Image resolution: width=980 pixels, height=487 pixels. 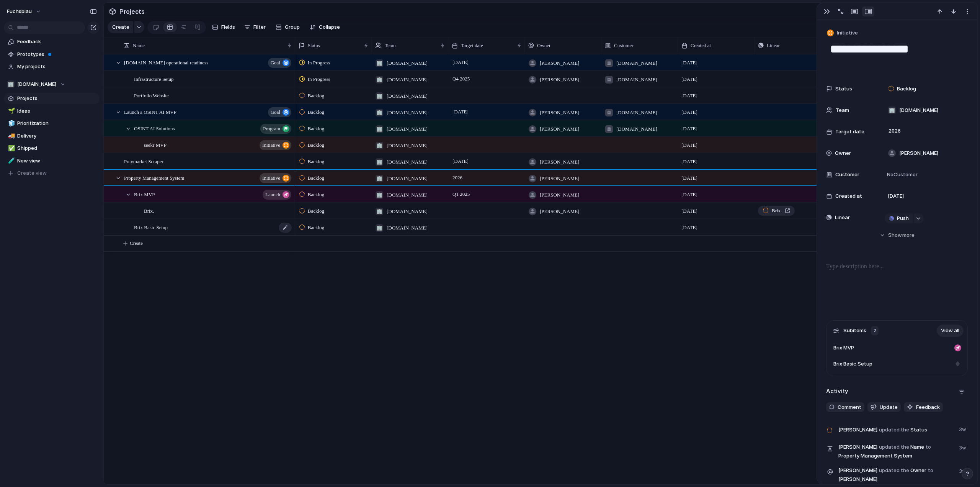 What do you see at coordinates (292, 27) in the screenshot?
I see `span: Group` at bounding box center [292, 27].